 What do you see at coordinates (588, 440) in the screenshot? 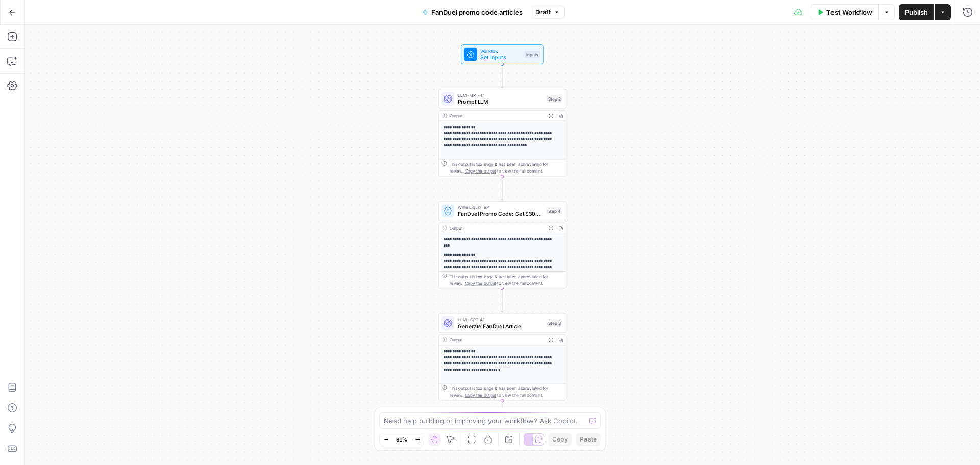
I see `span: Paste` at bounding box center [588, 440].